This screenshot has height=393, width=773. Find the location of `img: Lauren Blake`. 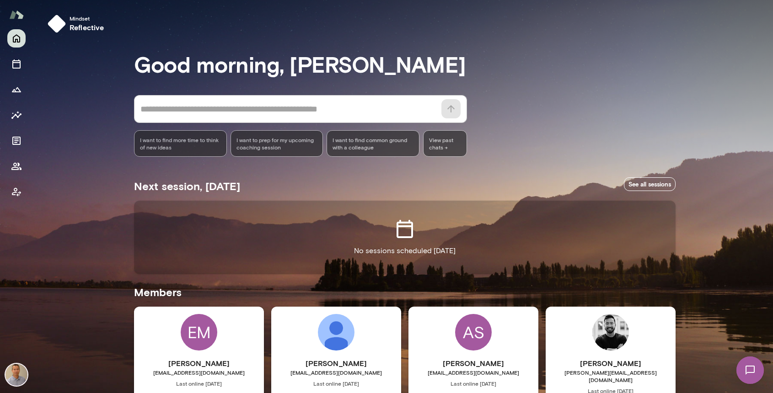

img: Lauren Blake is located at coordinates (336, 332).